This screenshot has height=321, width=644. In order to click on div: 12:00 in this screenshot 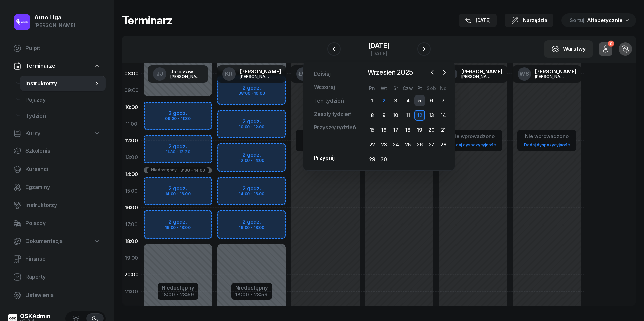, I will do `click(132, 141)`.